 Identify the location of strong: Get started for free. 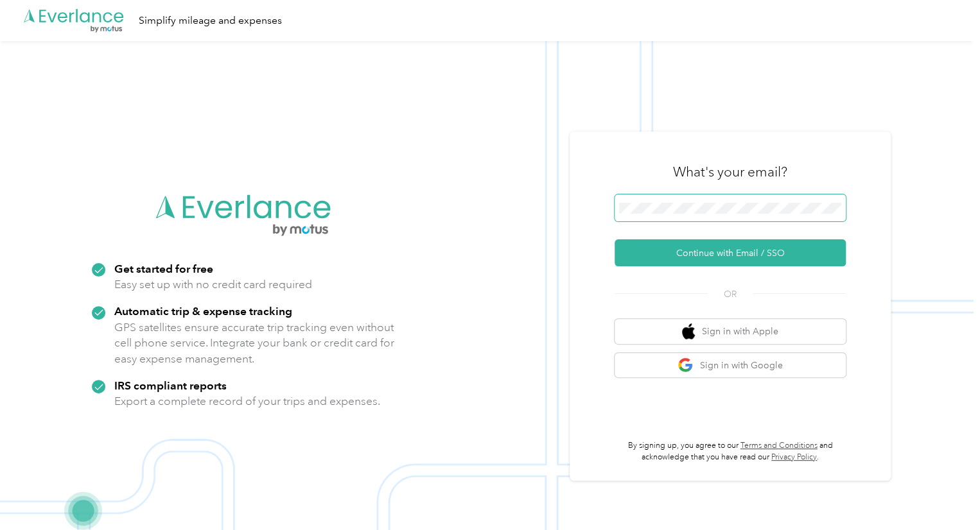
(164, 268).